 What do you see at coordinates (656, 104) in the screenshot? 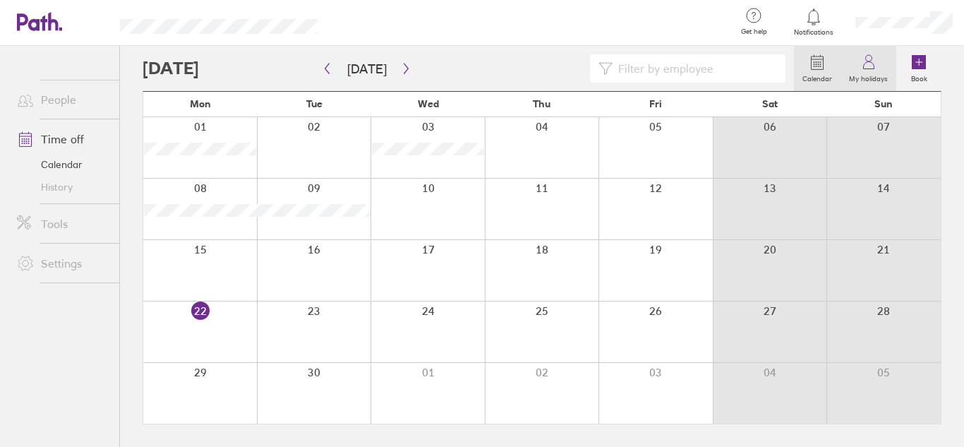
I see `span: Fri` at bounding box center [656, 104].